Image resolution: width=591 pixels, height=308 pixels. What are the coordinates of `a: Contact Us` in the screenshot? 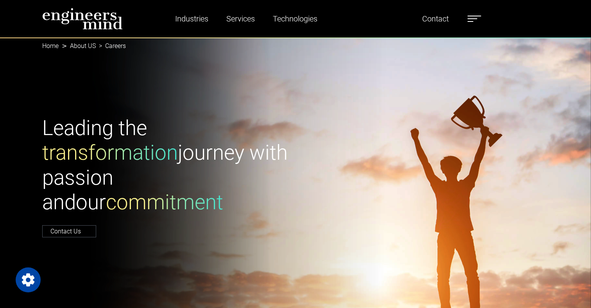 It's located at (69, 231).